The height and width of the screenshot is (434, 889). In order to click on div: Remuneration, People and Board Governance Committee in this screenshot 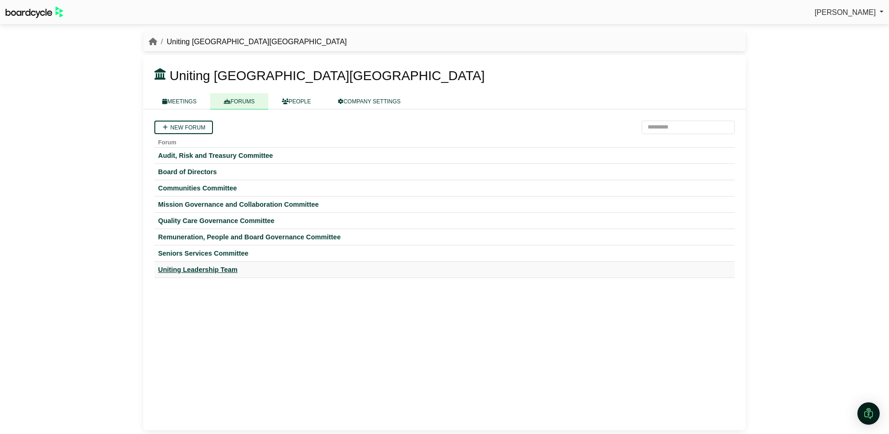, I will do `click(445, 237)`.